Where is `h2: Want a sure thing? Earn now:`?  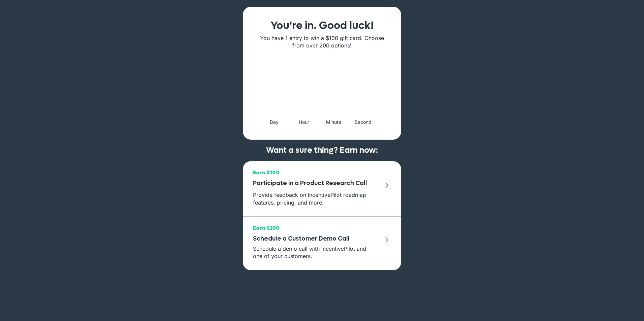
h2: Want a sure thing? Earn now: is located at coordinates (322, 151).